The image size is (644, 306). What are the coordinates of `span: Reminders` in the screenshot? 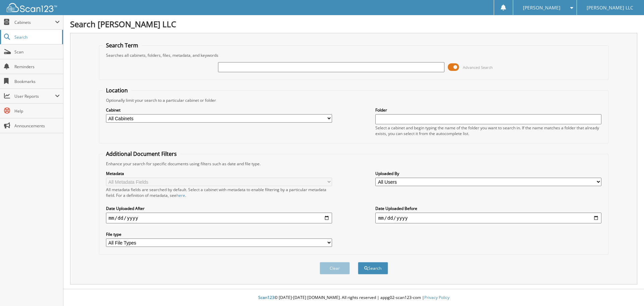 It's located at (37, 67).